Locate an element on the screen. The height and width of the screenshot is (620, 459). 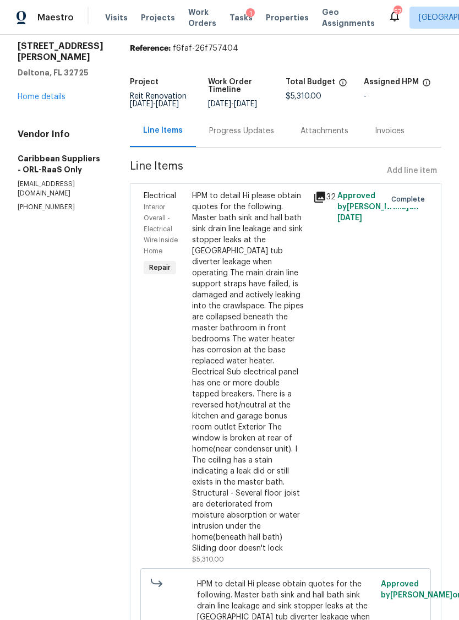
h5: Assigned HPM is located at coordinates (392, 82).